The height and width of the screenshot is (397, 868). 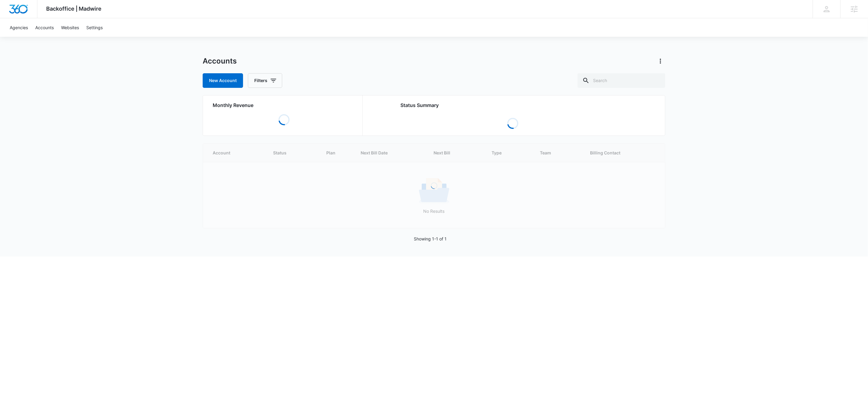 I want to click on input: Search, so click(x=621, y=81).